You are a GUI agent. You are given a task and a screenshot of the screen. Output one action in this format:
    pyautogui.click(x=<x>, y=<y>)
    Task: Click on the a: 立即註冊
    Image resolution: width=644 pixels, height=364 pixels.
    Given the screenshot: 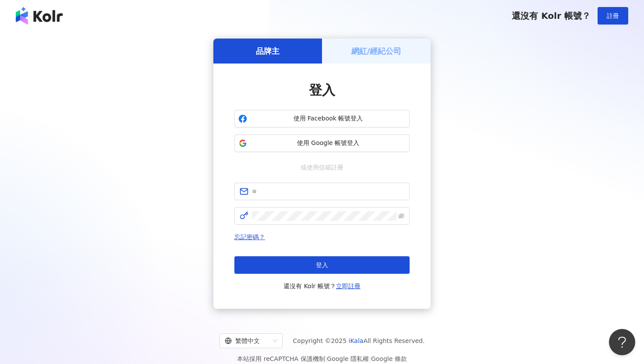 What is the action you would take?
    pyautogui.click(x=348, y=286)
    